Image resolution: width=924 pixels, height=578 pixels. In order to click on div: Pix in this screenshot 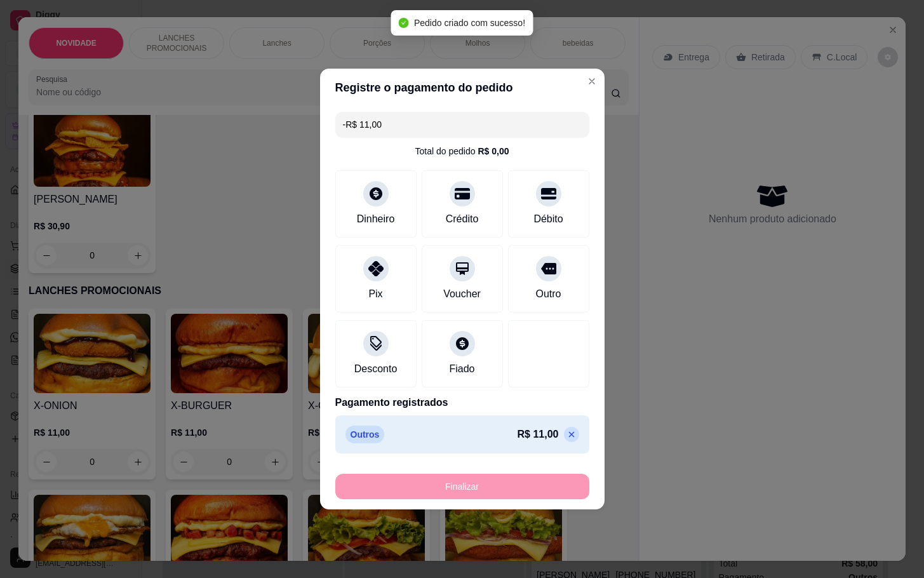, I will do `click(375, 294)`.